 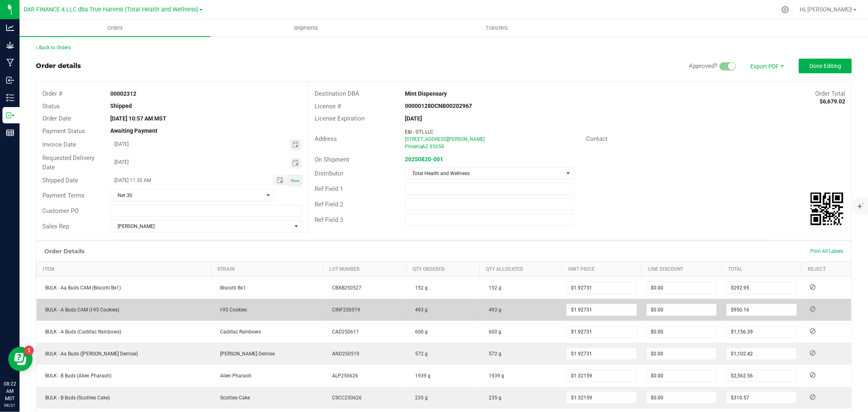 What do you see at coordinates (439, 106) in the screenshot?
I see `strong: 00000128DCNB00202967` at bounding box center [439, 106].